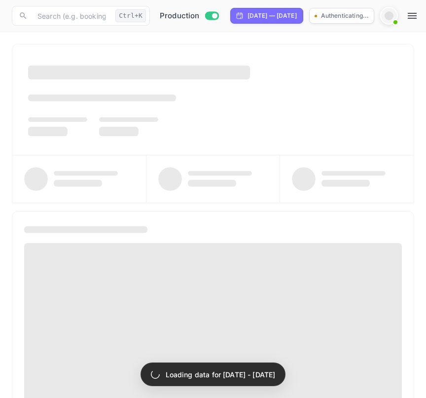 The image size is (426, 398). What do you see at coordinates (189, 16) in the screenshot?
I see `div: Switch to Sandbox mode` at bounding box center [189, 16].